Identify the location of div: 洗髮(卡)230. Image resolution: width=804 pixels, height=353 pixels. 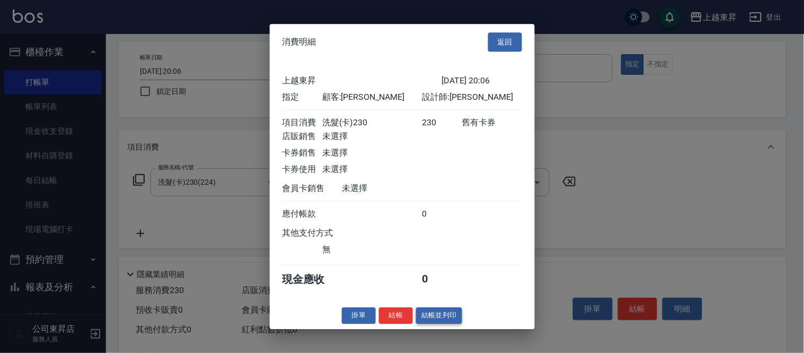
(372, 122).